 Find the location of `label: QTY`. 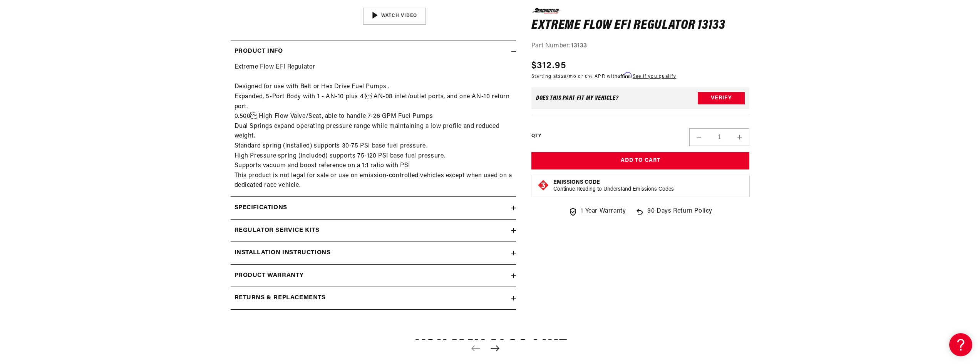

label: QTY is located at coordinates (536, 136).